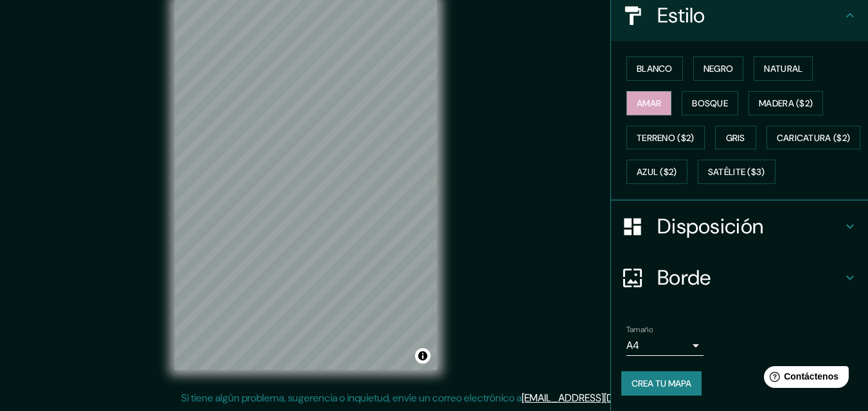  I want to click on button: Amar, so click(649, 104).